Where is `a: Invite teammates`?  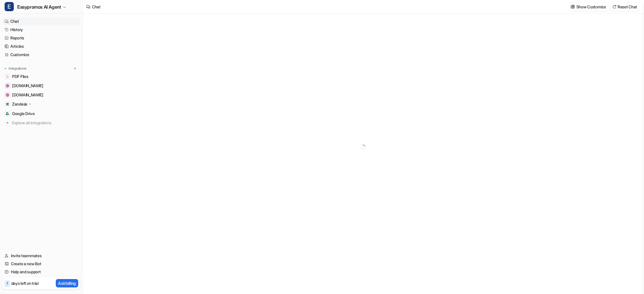
a: Invite teammates is located at coordinates (41, 256).